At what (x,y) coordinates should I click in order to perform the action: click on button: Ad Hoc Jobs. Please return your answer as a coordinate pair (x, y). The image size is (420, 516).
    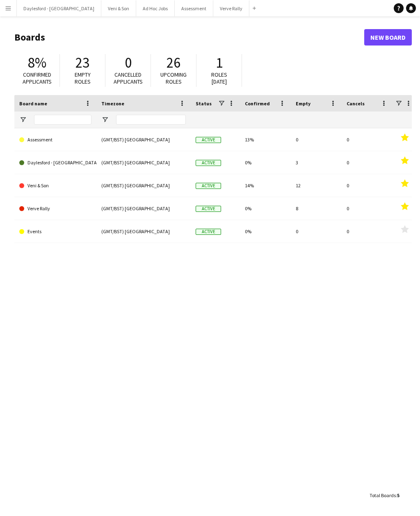
    Looking at the image, I should click on (156, 8).